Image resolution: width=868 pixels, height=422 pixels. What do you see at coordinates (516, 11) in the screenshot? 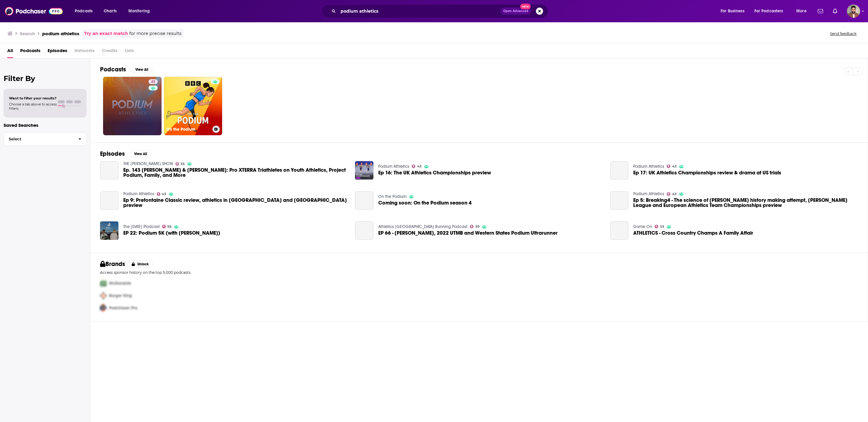
I see `span: Open Advanced` at bounding box center [516, 11].